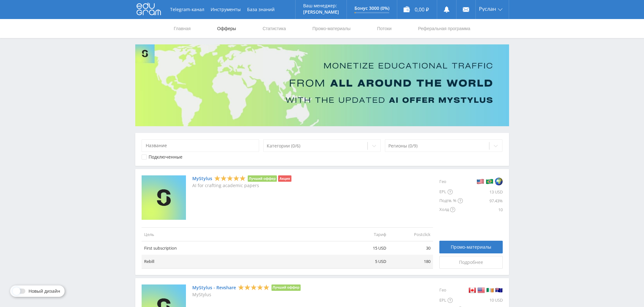  What do you see at coordinates (487, 9) in the screenshot?
I see `span: Руслан` at bounding box center [487, 9].